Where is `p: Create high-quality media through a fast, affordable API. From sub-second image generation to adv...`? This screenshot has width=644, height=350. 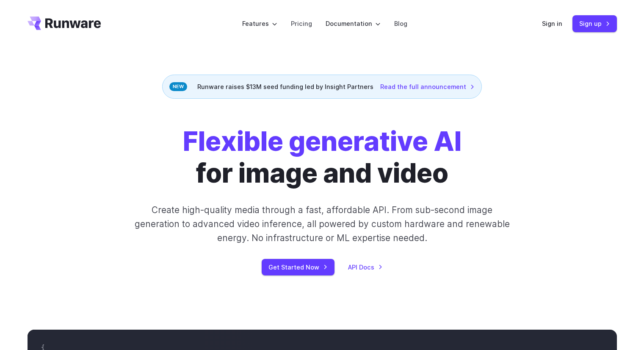 p: Create high-quality media through a fast, affordable API. From sub-second image generation to adv... is located at coordinates (322, 224).